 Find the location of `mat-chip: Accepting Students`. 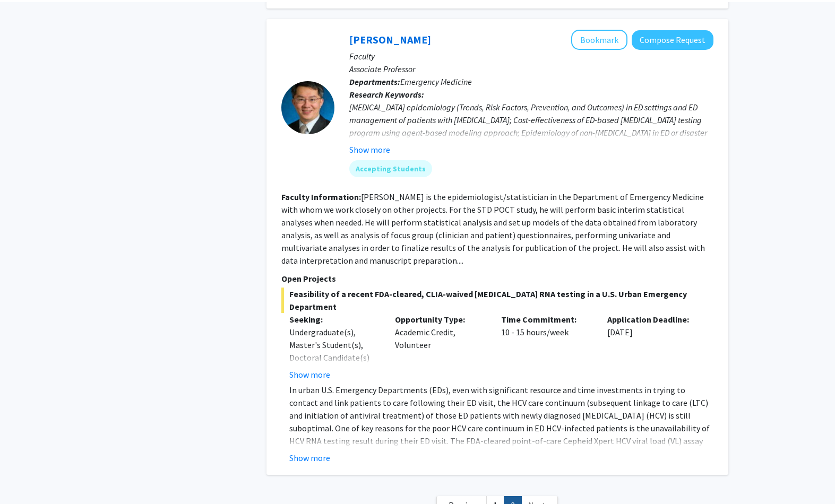

mat-chip: Accepting Students is located at coordinates (391, 166).